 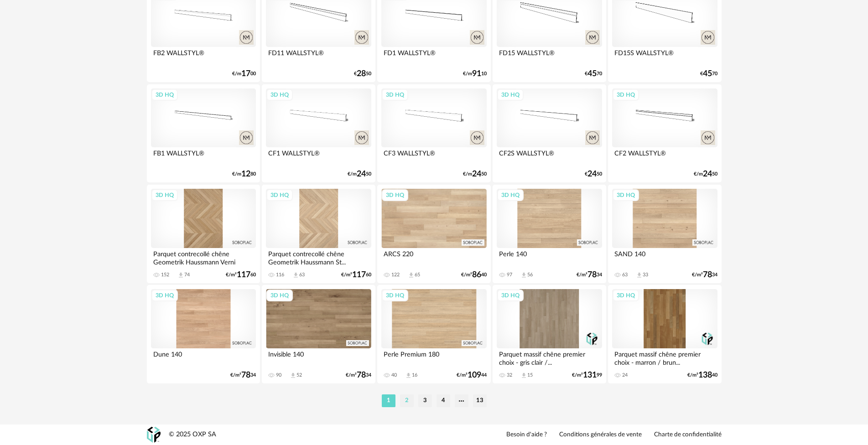 I want to click on a: 3D HQ ARCS 220 122 Download icon 65 €/m²8640, so click(x=434, y=234).